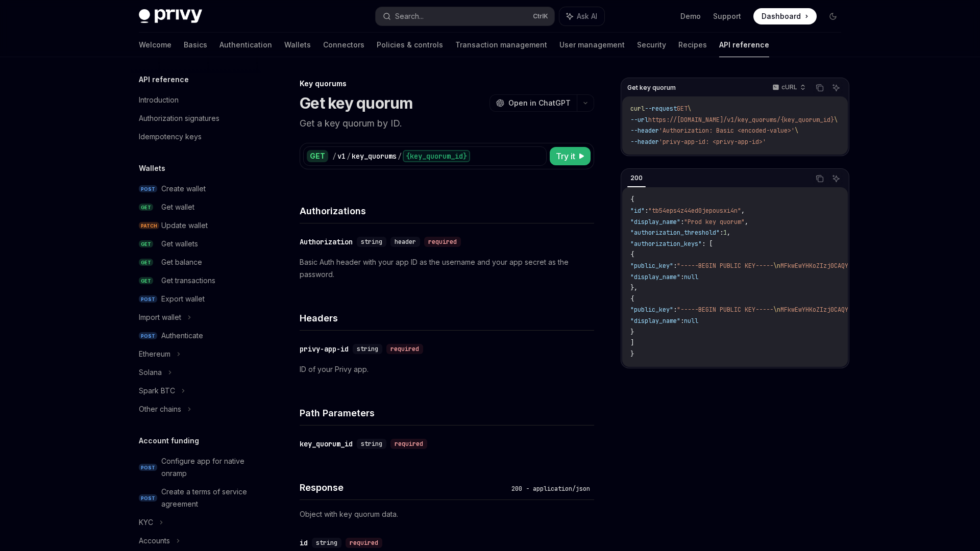 The width and height of the screenshot is (980, 551). Describe the element at coordinates (713, 141) in the screenshot. I see `span: 'privy-app-id: <privy-app-id>'` at that location.